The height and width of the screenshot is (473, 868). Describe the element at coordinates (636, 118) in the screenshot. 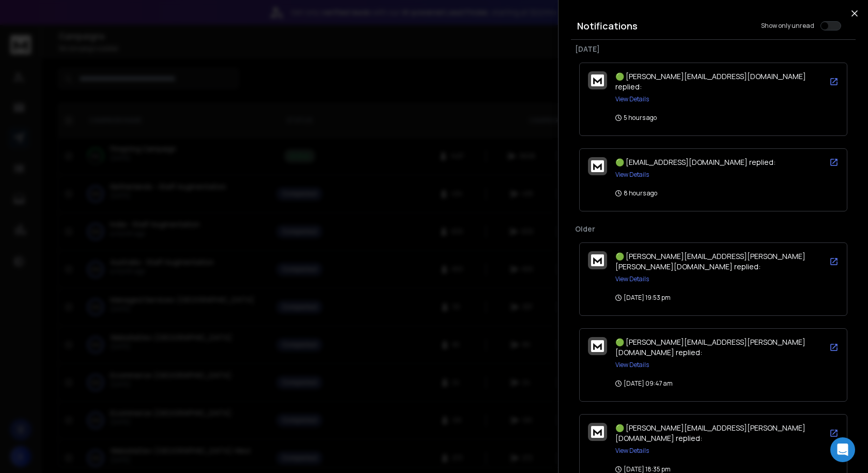

I see `p: 5 hours ago` at that location.